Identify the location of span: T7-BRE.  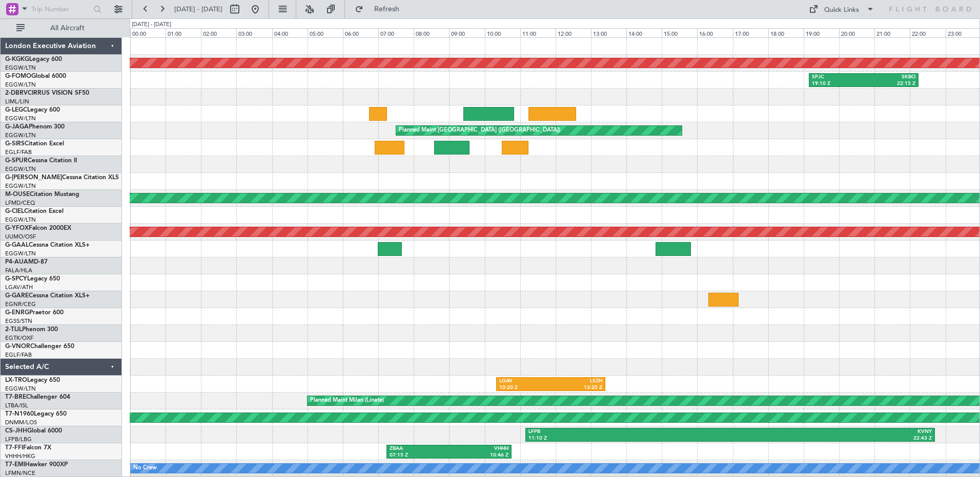
(16, 398).